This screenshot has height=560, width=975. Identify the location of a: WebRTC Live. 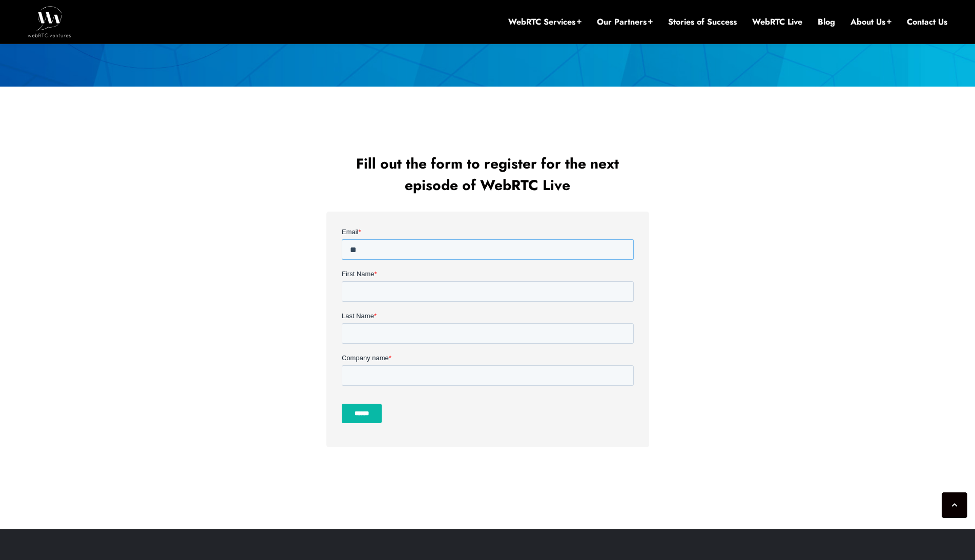
(777, 22).